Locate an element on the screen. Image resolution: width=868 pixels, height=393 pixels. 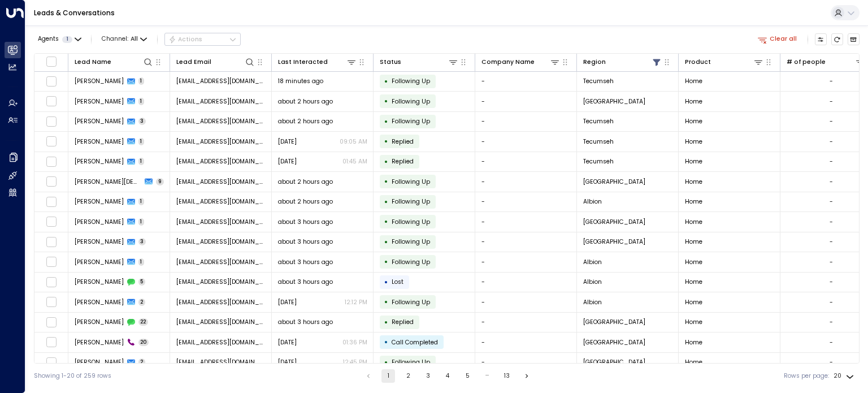
span: Albion is located at coordinates (593, 302).